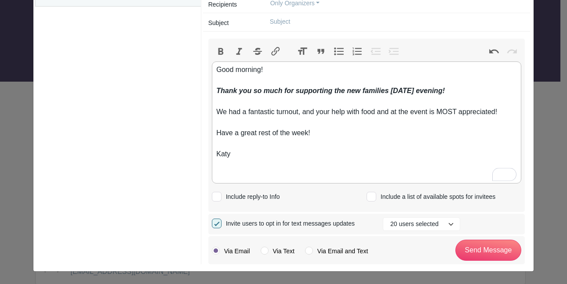 Image resolution: width=567 pixels, height=284 pixels. Describe the element at coordinates (277, 251) in the screenshot. I see `label: Via Text` at that location.